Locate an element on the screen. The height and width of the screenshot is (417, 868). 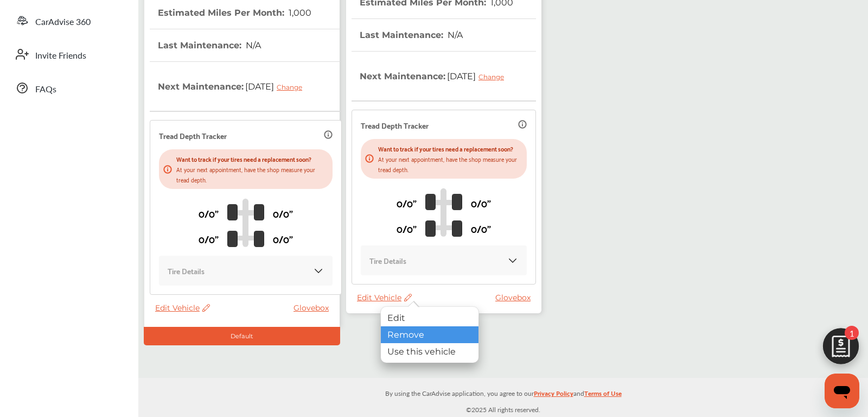
a: CarAdvise 360 is located at coordinates (68, 21).